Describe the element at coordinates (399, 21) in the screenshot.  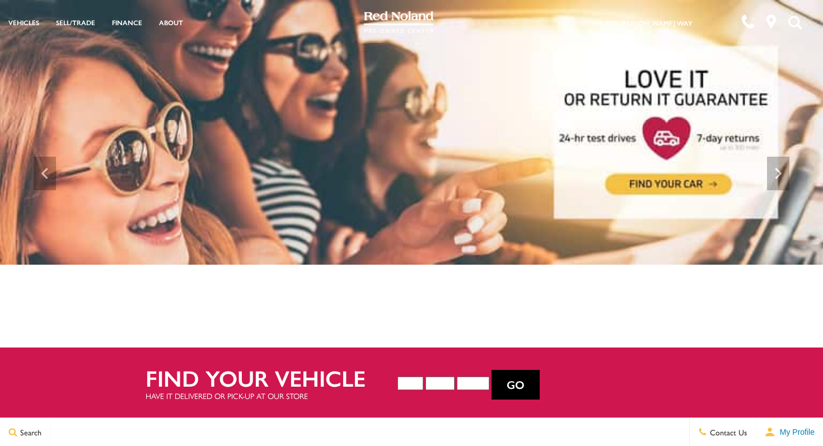
I see `a: Red Noland Pre-Owned` at that location.